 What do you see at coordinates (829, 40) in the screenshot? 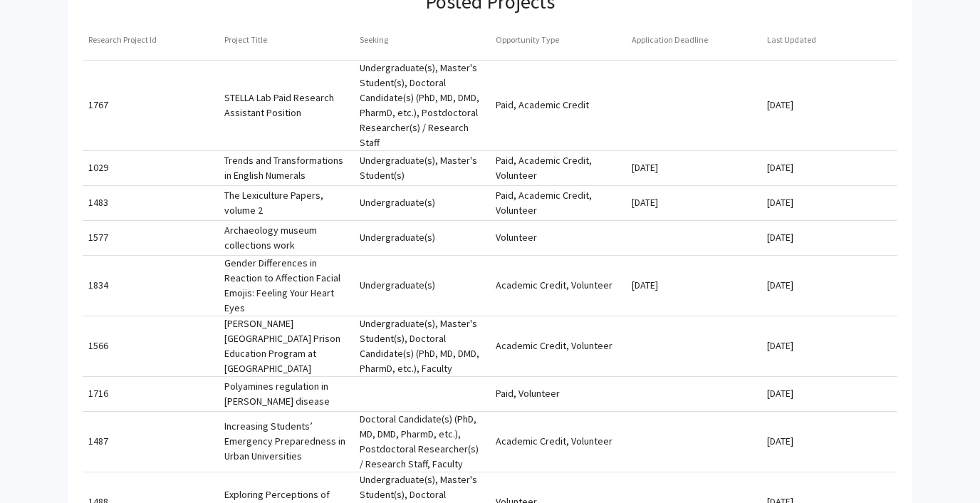
I see `mat-header-cell: Last Updated` at bounding box center [829, 40].